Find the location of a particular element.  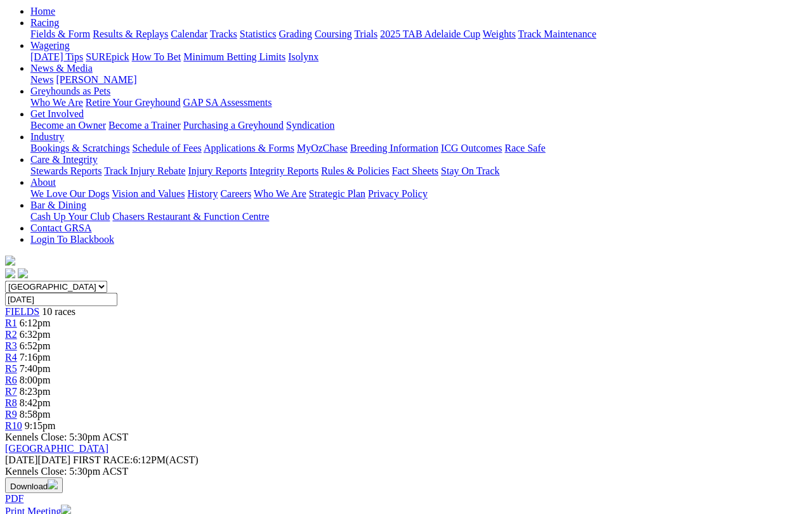

span: R2 is located at coordinates (11, 334).